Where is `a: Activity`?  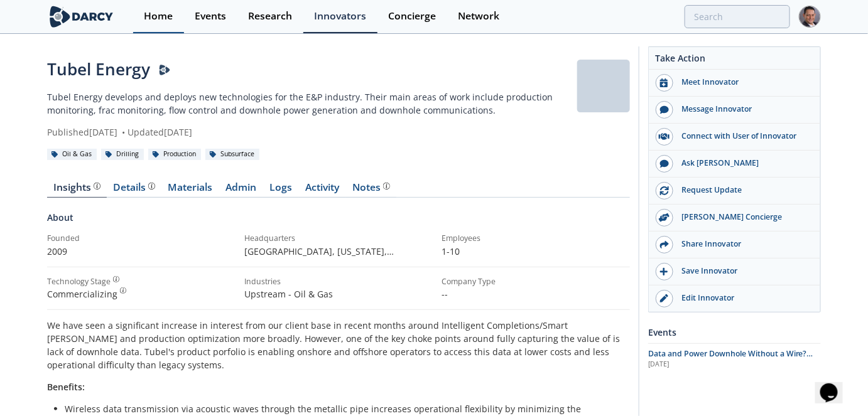
a: Activity is located at coordinates (322, 190).